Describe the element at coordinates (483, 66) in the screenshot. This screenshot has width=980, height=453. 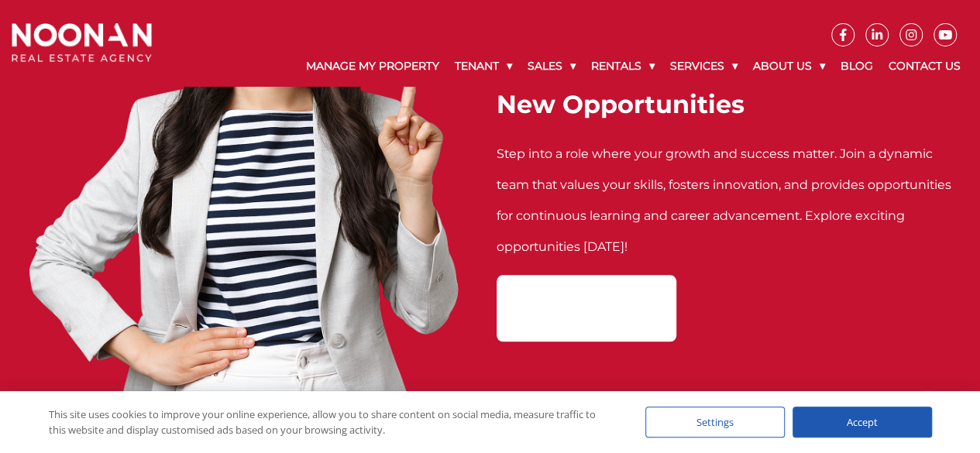
I see `a: Tenant` at that location.